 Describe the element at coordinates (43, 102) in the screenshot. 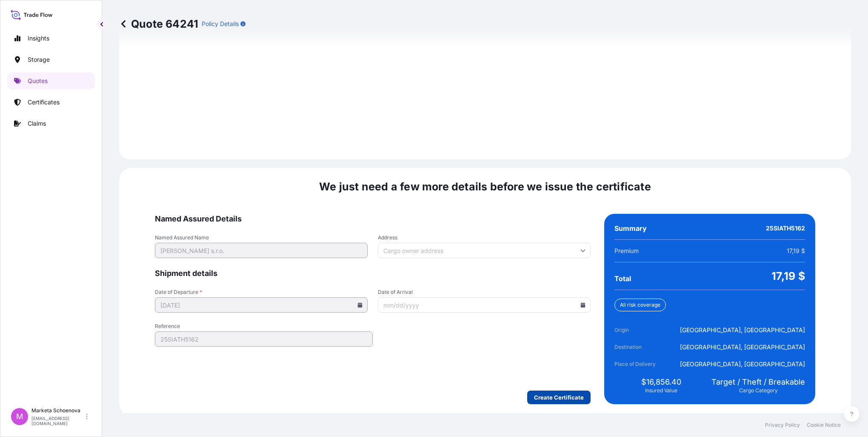

I see `p: Certificates` at that location.